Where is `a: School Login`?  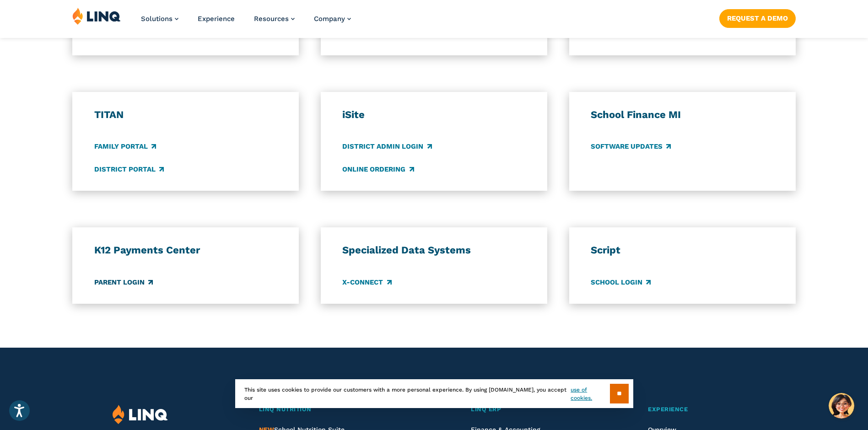 a: School Login is located at coordinates (620, 283).